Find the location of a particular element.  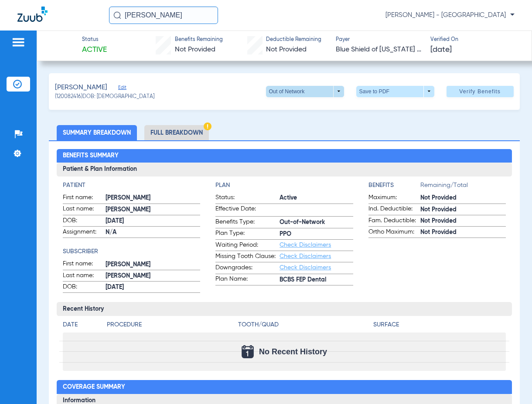

span: Downgrades: is located at coordinates (248, 269).